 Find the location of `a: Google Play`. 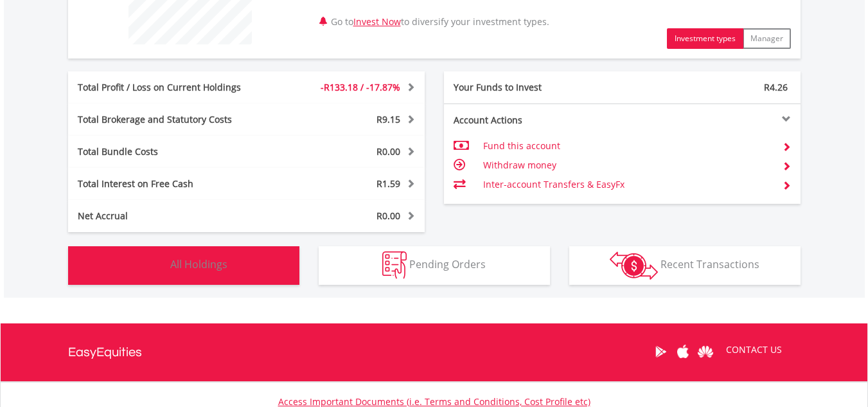

a: Google Play is located at coordinates (661, 352).